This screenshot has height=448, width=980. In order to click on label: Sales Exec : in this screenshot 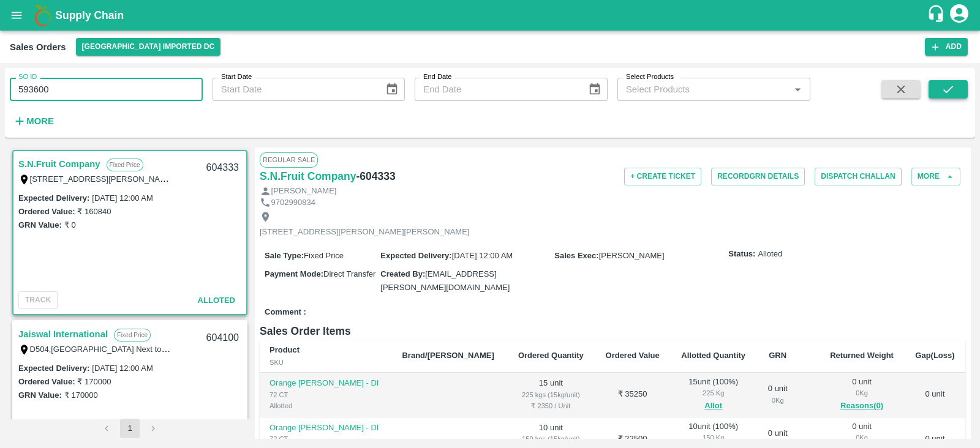, I will do `click(576, 255)`.